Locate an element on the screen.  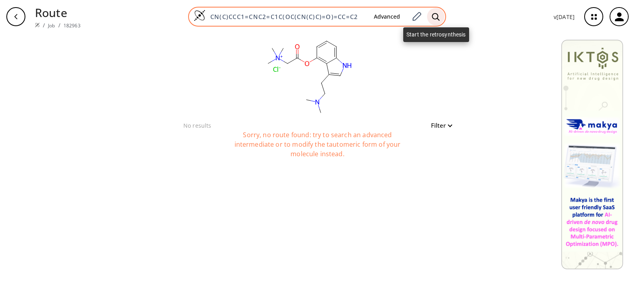
div: Start the retrosynthesis is located at coordinates (436, 35).